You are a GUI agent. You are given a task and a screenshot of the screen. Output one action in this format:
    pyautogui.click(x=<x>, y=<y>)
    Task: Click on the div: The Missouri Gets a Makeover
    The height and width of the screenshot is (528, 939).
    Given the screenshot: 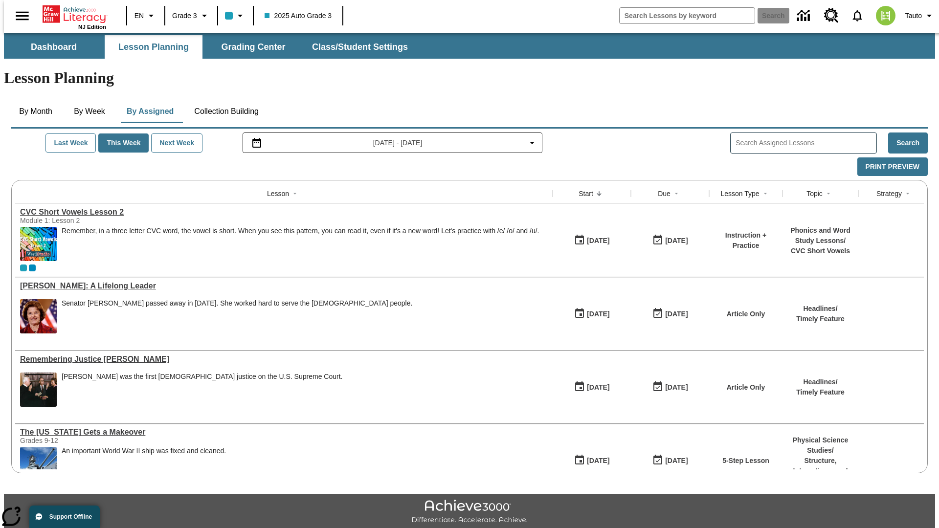 What is the action you would take?
    pyautogui.click(x=284, y=432)
    